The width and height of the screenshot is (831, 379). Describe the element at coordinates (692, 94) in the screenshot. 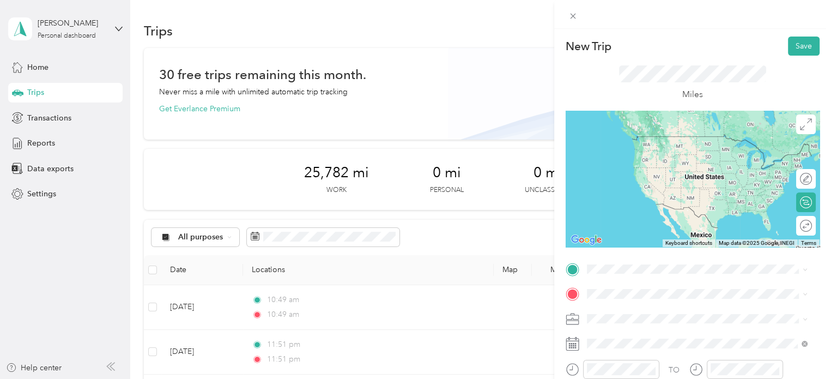

I see `p: Miles` at that location.